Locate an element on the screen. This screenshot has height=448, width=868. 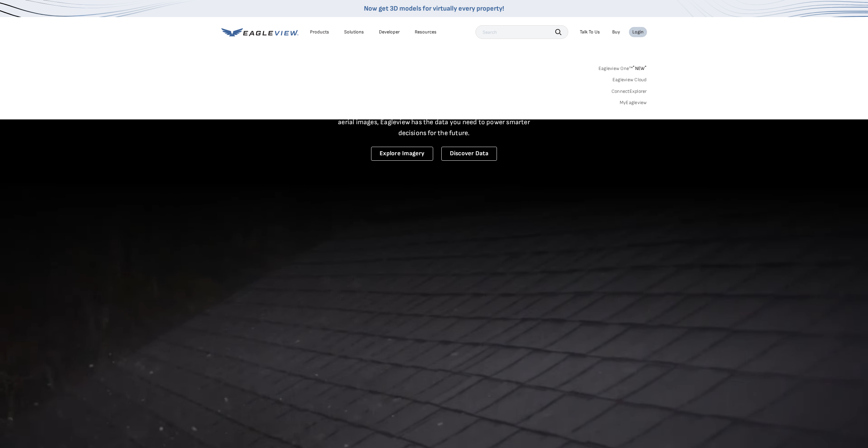
a: Explore Imagery is located at coordinates (402, 154).